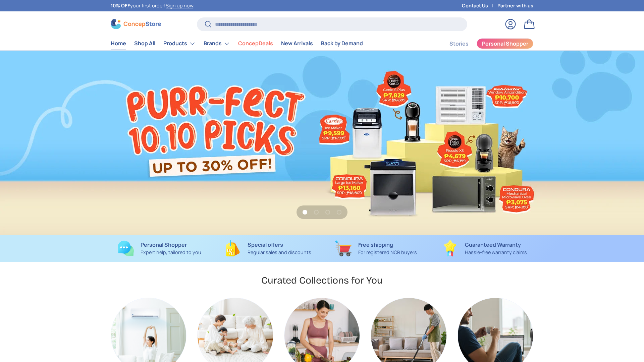 The image size is (644, 362). What do you see at coordinates (280, 252) in the screenshot?
I see `p: Regular sales and discounts` at bounding box center [280, 252].